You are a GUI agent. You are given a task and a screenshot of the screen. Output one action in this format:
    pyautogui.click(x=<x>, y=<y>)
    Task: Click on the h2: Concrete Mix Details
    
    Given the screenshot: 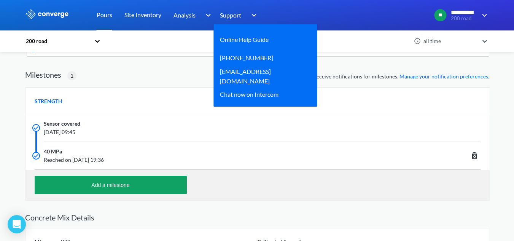 What is the action you would take?
    pyautogui.click(x=257, y=217)
    